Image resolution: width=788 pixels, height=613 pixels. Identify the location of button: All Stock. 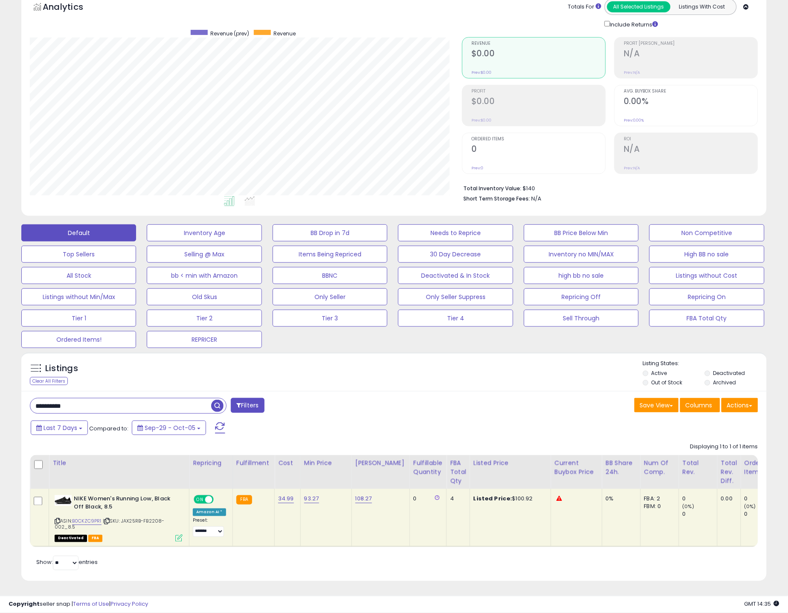
(79, 276).